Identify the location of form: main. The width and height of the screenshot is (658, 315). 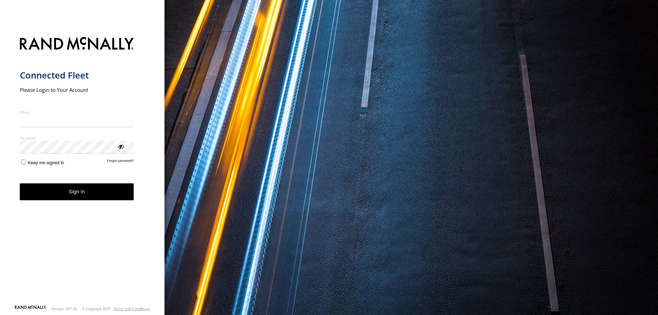
(82, 169).